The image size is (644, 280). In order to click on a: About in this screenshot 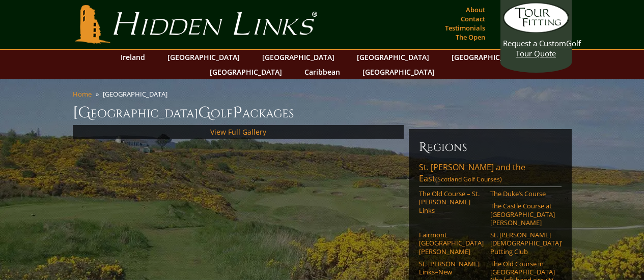, I will do `click(475, 10)`.